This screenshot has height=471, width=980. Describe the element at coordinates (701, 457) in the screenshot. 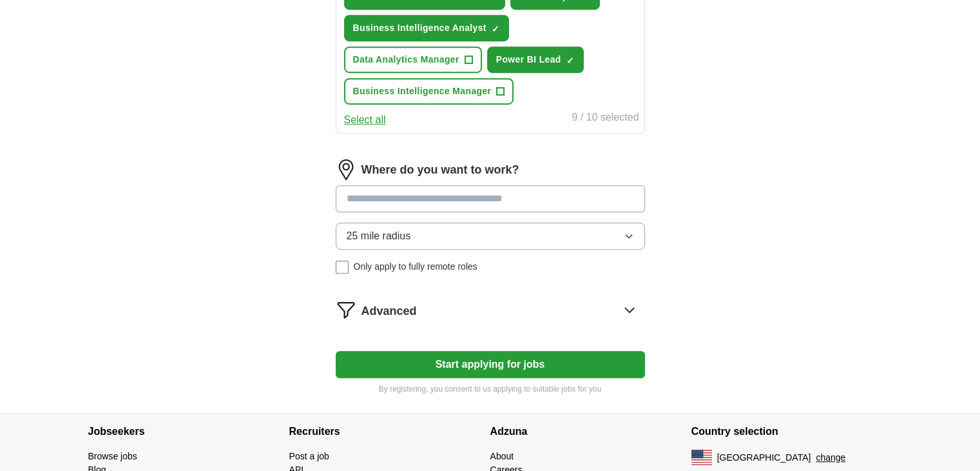

I see `img: US flag` at that location.